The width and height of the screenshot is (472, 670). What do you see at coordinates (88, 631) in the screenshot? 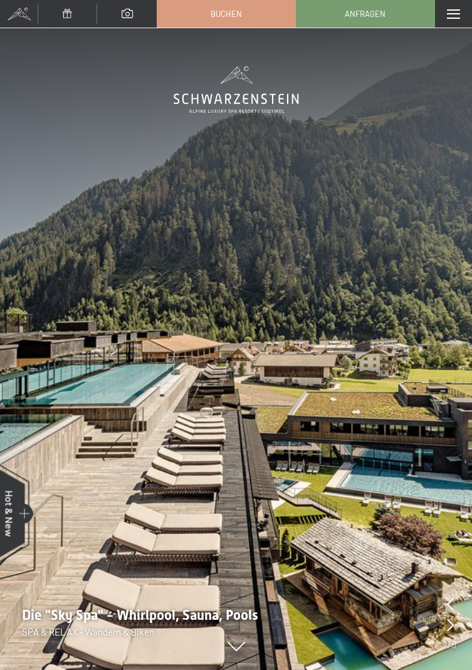
I see `span: SPA & RELAX - Wandern & Biken` at bounding box center [88, 631].